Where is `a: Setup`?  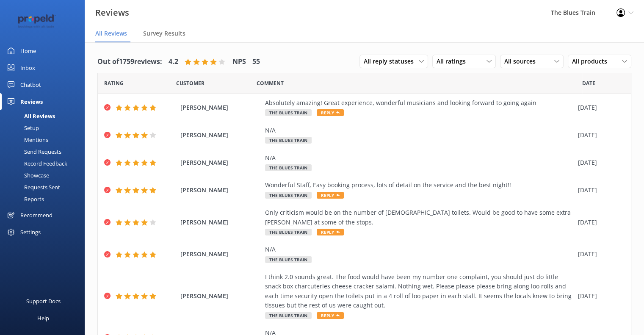 a: Setup is located at coordinates (45, 128).